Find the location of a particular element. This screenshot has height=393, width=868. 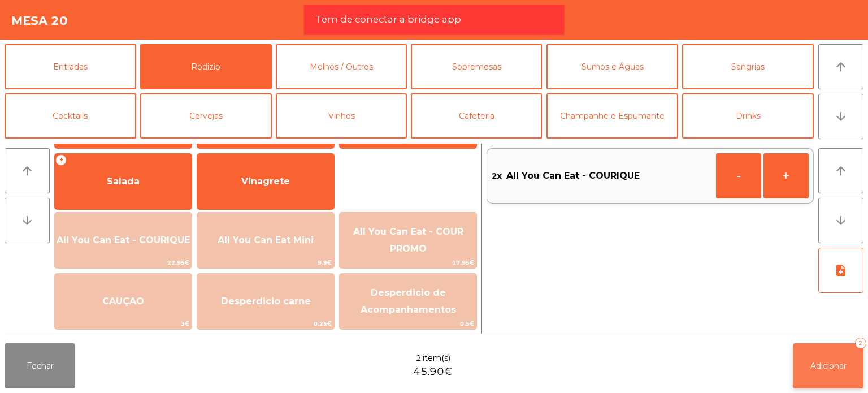

button: note_add is located at coordinates (841, 270).